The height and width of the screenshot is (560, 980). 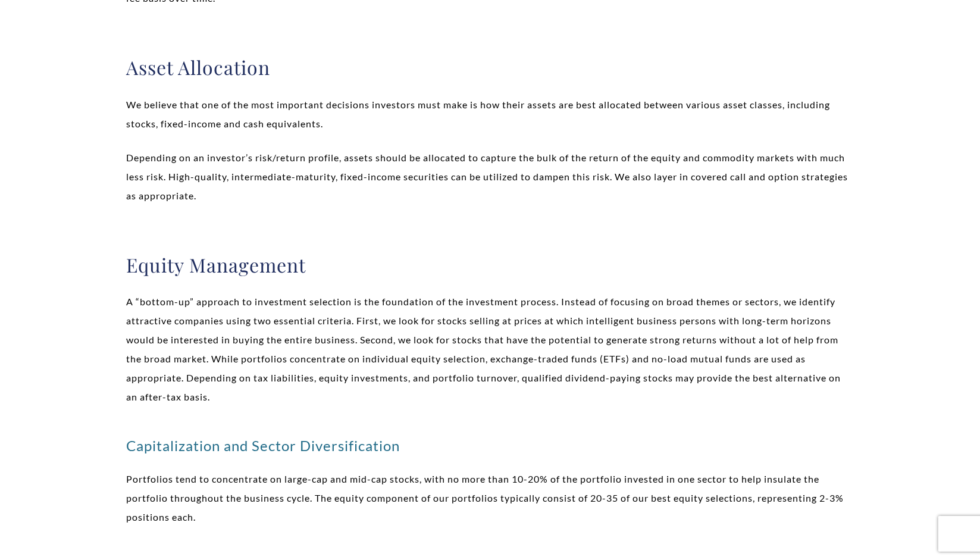 I want to click on p: Portfolios tend to concentrate on large-cap and mid-cap stocks, with no more than 10-20% of the p..., so click(x=490, y=498).